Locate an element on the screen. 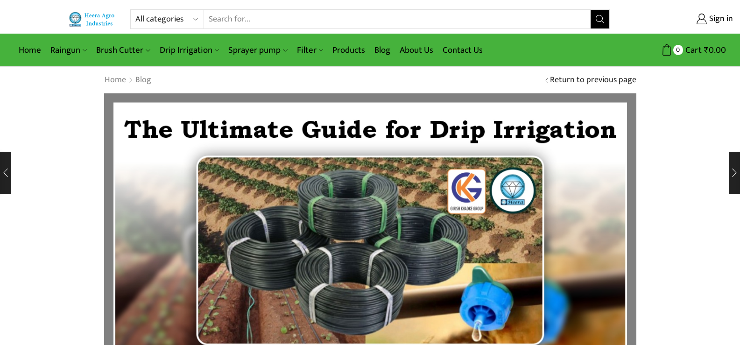 Image resolution: width=740 pixels, height=345 pixels. a: Filter is located at coordinates (310, 50).